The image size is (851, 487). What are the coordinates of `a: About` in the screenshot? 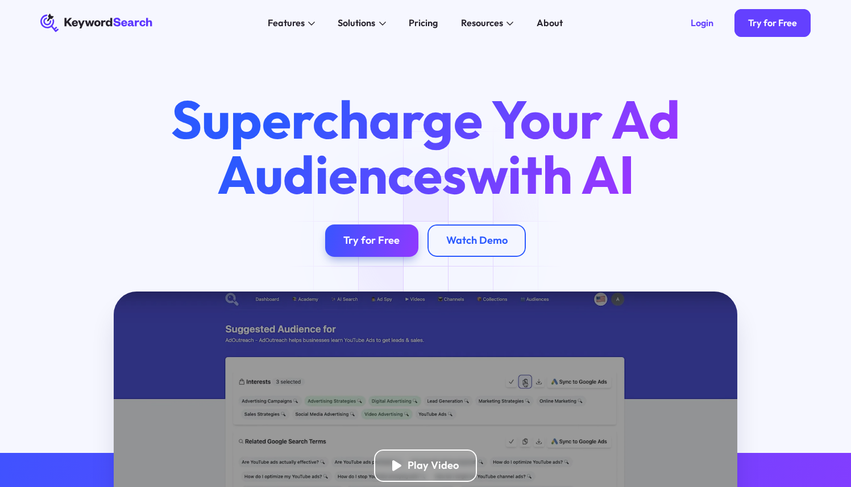 It's located at (550, 23).